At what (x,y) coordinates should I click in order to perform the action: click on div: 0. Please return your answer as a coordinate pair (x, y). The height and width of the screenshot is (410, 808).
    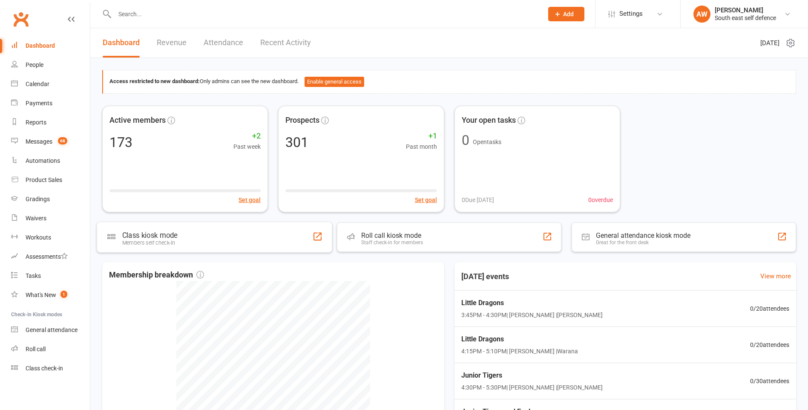
    Looking at the image, I should click on (466, 140).